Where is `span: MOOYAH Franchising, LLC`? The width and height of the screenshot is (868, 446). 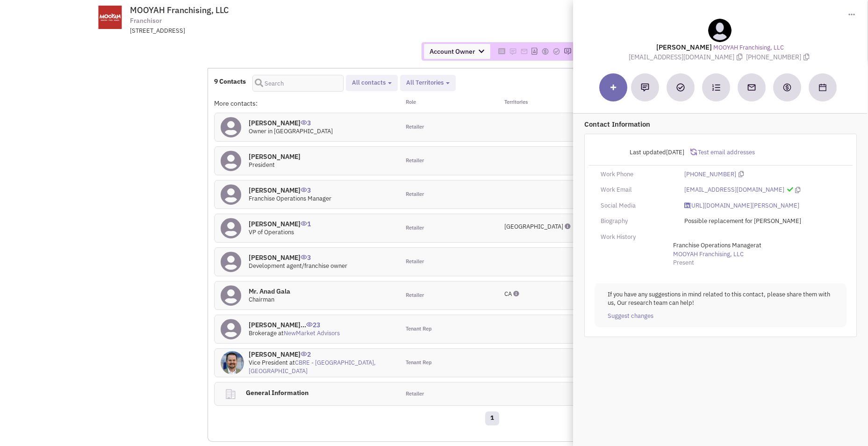
span: MOOYAH Franchising, LLC is located at coordinates (179, 10).